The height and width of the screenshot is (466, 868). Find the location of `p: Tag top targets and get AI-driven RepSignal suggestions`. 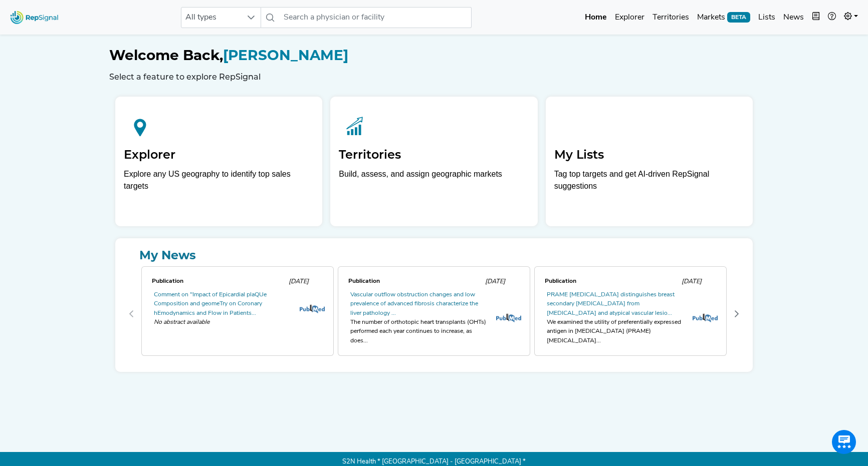

p: Tag top targets and get AI-driven RepSignal suggestions is located at coordinates (649, 182).